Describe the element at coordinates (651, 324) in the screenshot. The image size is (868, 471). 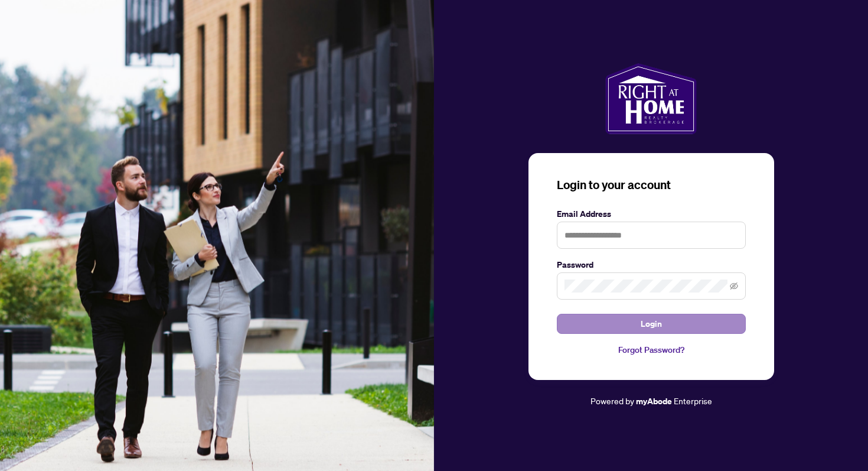
I see `button: Login` at that location.